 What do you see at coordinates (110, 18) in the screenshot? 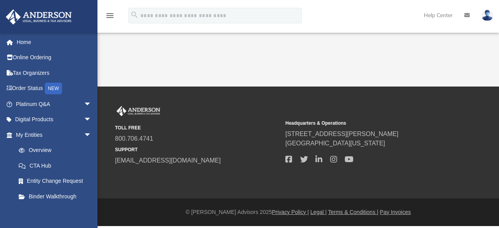
I see `a: menu` at bounding box center [110, 18].